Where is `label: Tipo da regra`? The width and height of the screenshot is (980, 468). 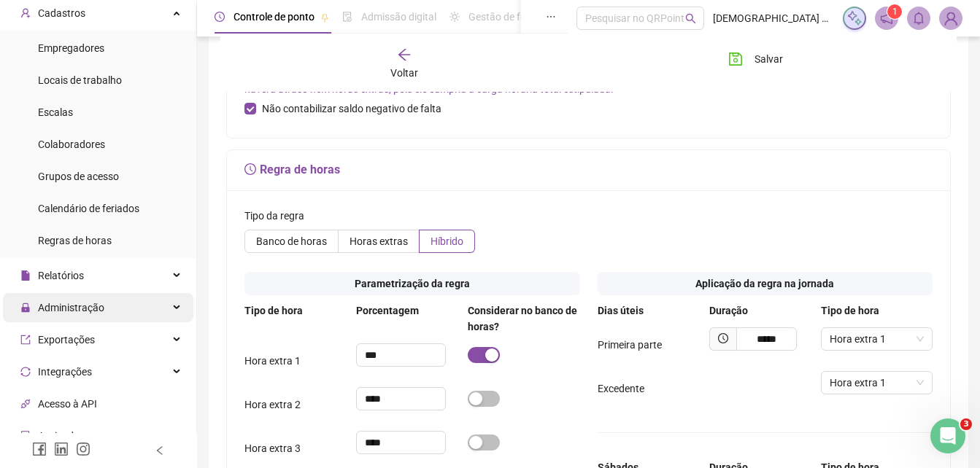
label: Tipo da regra is located at coordinates (278, 215).